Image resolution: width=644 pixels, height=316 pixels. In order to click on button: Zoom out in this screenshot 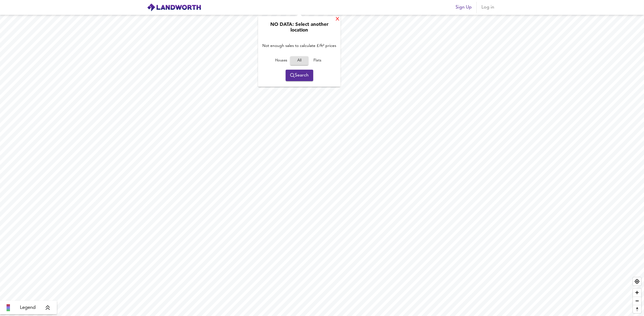, I will do `click(637, 300)`.